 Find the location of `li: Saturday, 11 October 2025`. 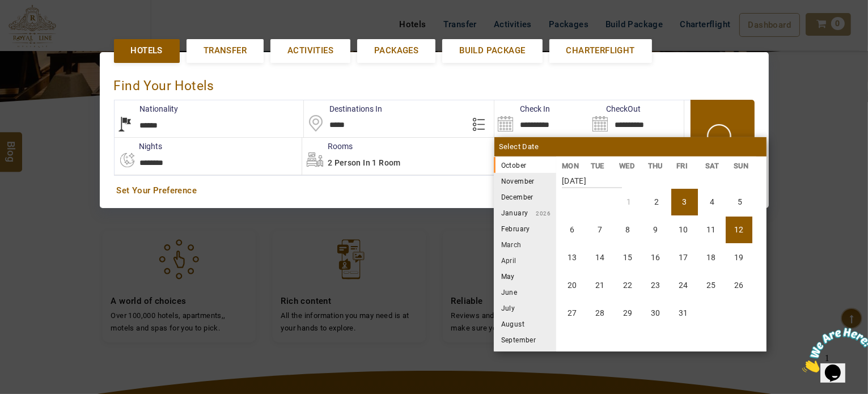

li: Saturday, 11 October 2025 is located at coordinates (711, 230).